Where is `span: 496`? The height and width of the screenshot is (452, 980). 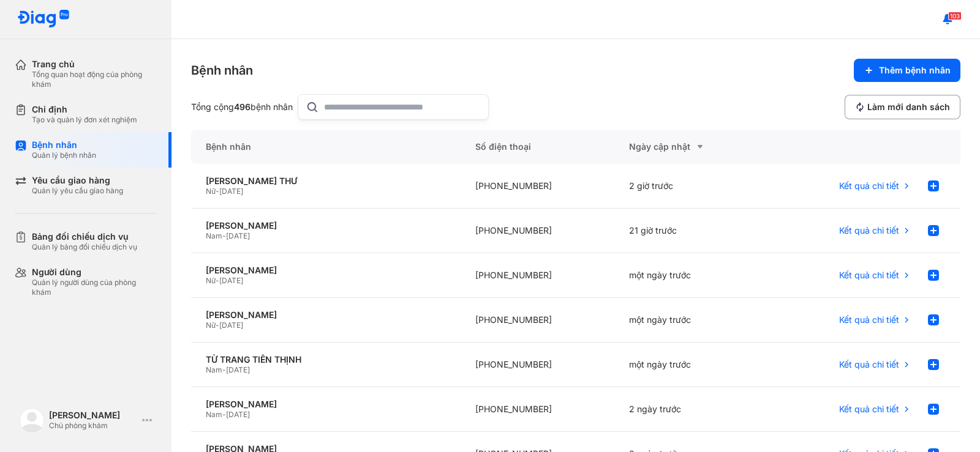 span: 496 is located at coordinates (242, 107).